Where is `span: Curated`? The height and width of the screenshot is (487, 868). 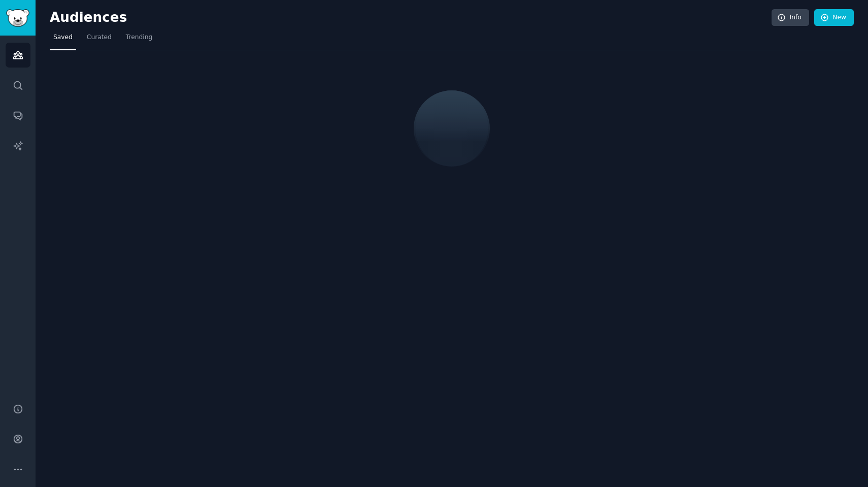 span: Curated is located at coordinates (99, 38).